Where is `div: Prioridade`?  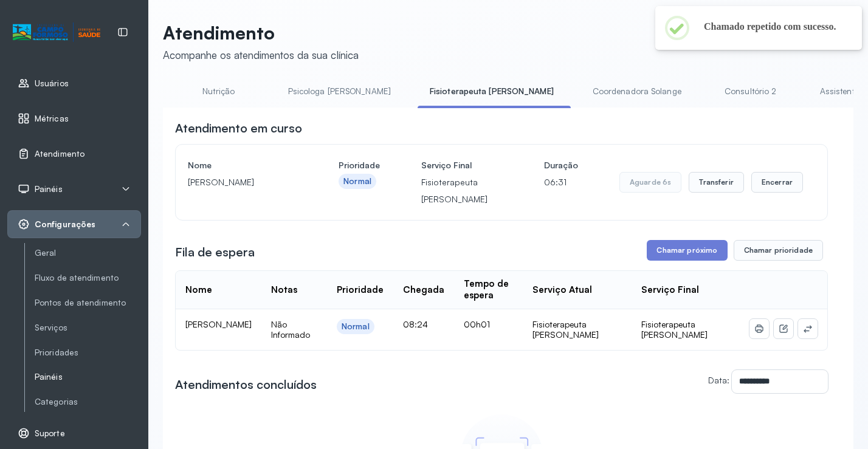
div: Prioridade is located at coordinates (360, 290).